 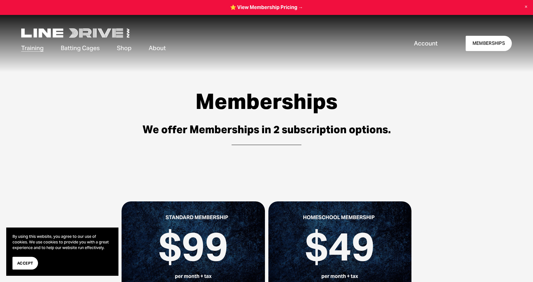 I want to click on a: Account, so click(x=426, y=43).